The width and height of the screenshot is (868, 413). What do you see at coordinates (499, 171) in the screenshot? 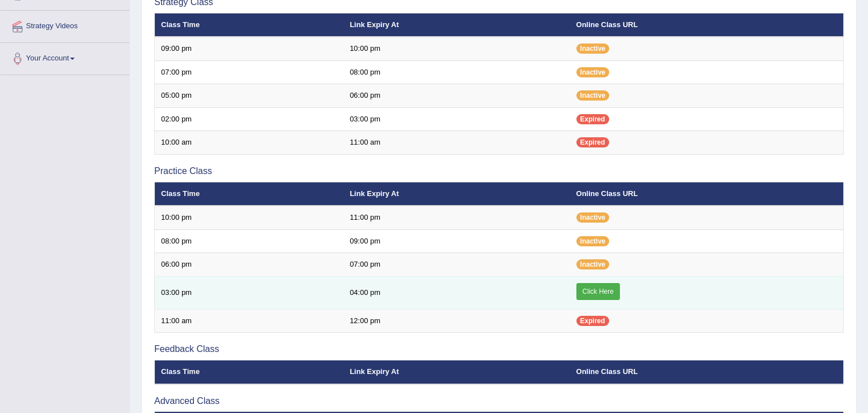
I see `h3: Practice Class` at bounding box center [499, 171].